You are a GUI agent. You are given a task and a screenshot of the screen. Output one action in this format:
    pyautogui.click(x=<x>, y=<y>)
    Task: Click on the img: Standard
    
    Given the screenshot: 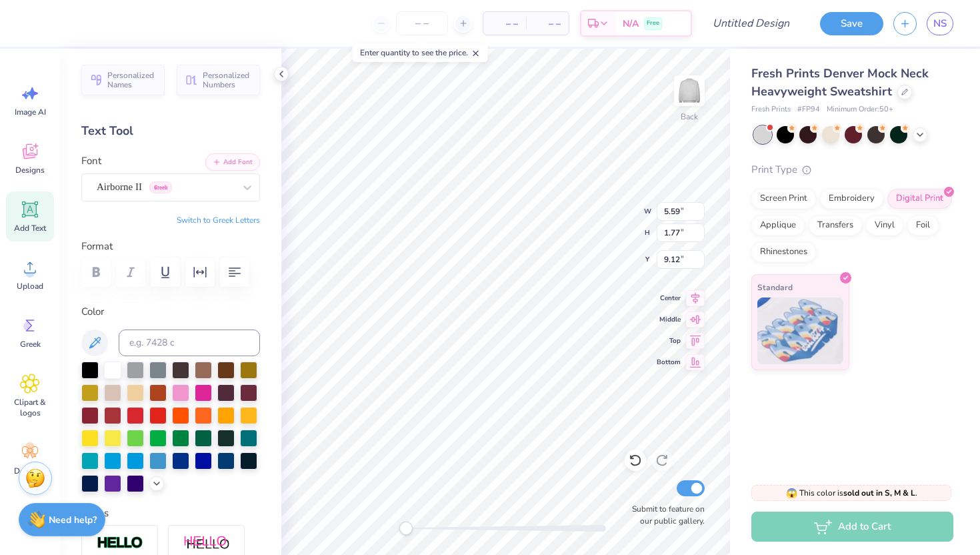 What is the action you would take?
    pyautogui.click(x=800, y=331)
    